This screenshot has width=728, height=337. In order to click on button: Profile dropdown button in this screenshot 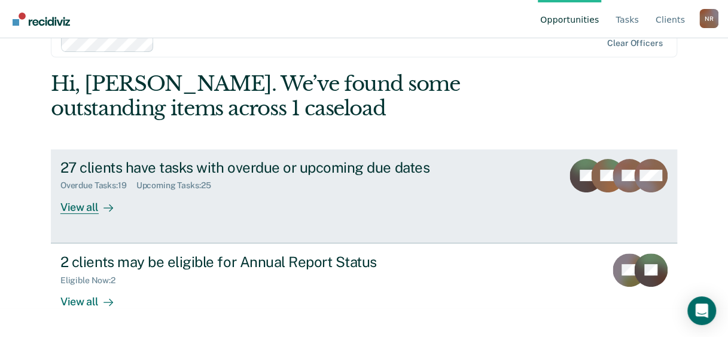, I will do `click(709, 19)`.